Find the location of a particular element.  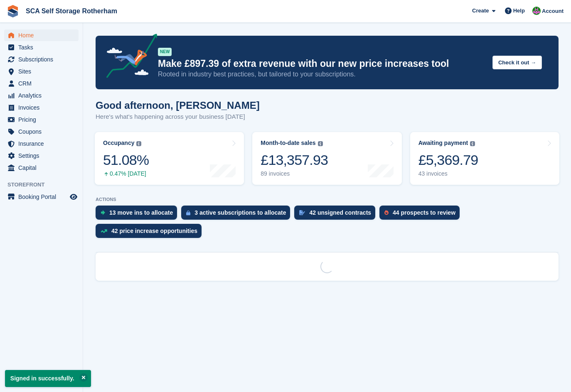

a: 42 unsigned contracts is located at coordinates (337, 215).